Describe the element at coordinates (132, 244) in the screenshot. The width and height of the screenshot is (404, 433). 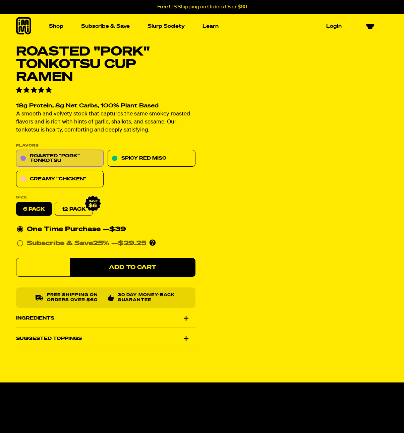
I see `span: $29.25` at that location.